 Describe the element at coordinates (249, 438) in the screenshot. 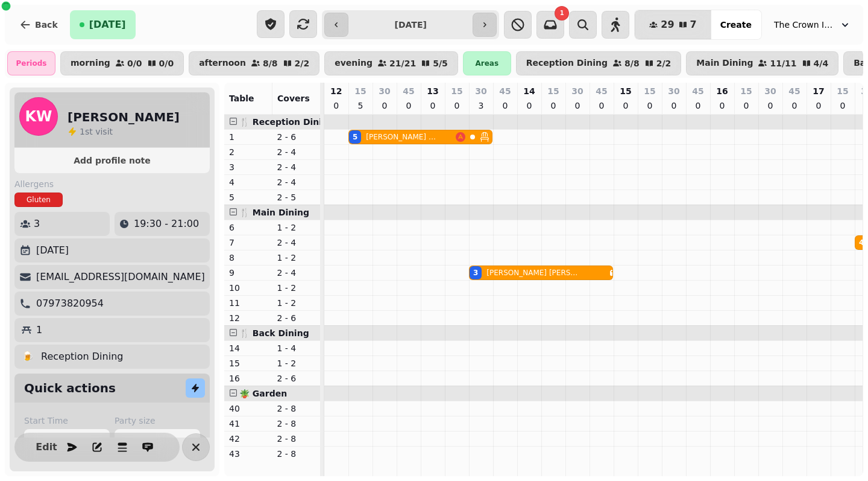

I see `p: 42` at that location.